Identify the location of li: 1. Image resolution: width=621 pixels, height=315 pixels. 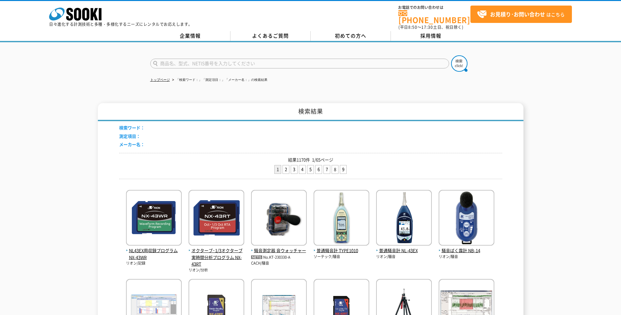
(278, 169).